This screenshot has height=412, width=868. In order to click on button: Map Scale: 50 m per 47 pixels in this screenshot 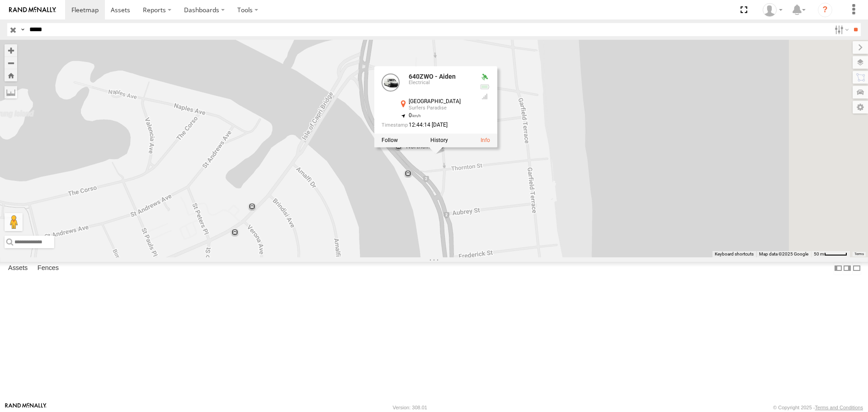, I will do `click(831, 254)`.